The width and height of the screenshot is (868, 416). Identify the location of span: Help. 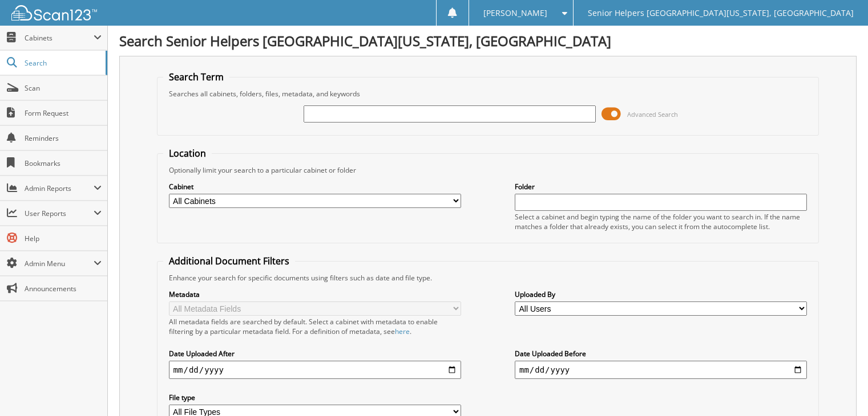
(63, 238).